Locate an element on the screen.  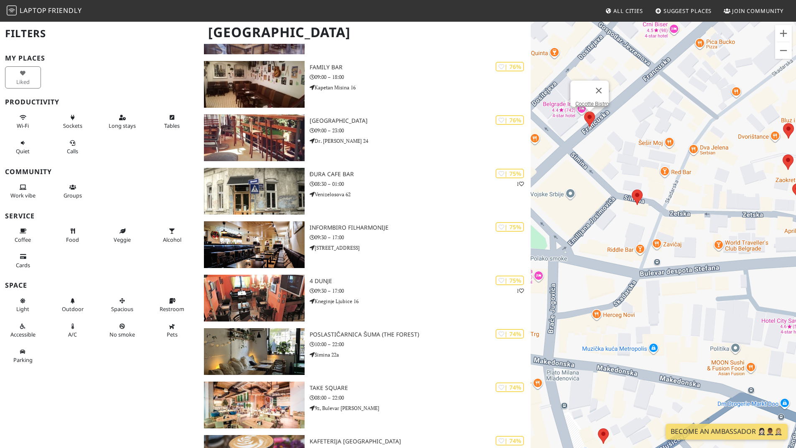
button: Work vibe is located at coordinates (23, 191).